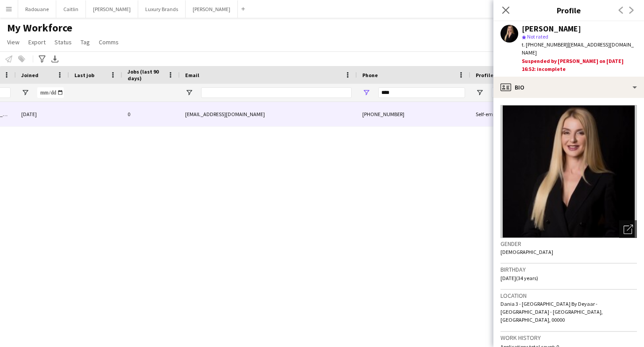 This screenshot has width=644, height=347. What do you see at coordinates (569, 10) in the screenshot?
I see `h3: Profile` at bounding box center [569, 10].